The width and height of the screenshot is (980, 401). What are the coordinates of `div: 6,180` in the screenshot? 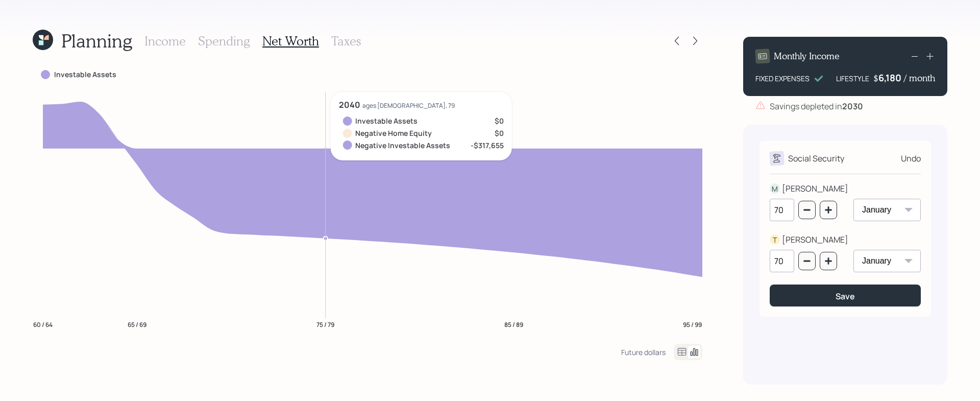 It's located at (891, 78).